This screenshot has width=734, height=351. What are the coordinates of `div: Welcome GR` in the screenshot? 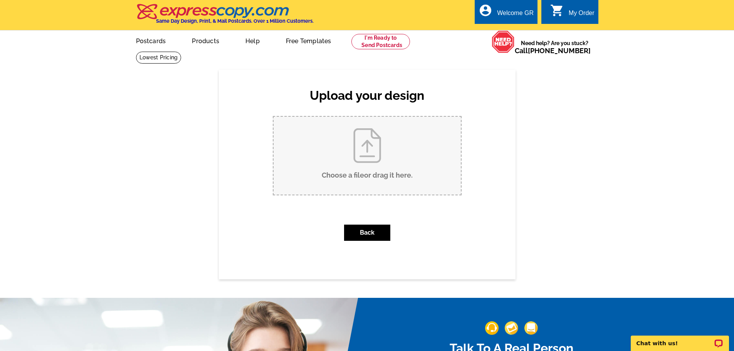 It's located at (515, 15).